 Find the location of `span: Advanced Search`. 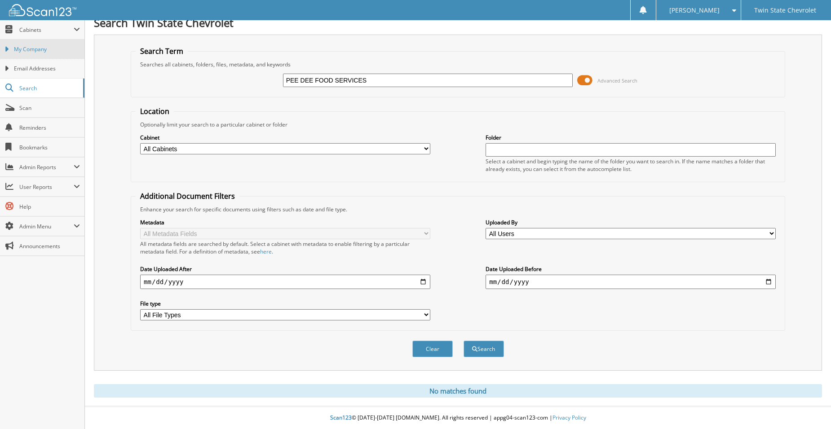

span: Advanced Search is located at coordinates (617, 80).